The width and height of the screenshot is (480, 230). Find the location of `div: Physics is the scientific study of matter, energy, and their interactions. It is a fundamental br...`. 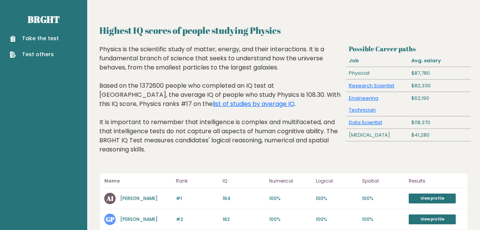

div: Physics is the scientific study of matter, energy, and their interactions. It is a fundamental br... is located at coordinates (221, 105).